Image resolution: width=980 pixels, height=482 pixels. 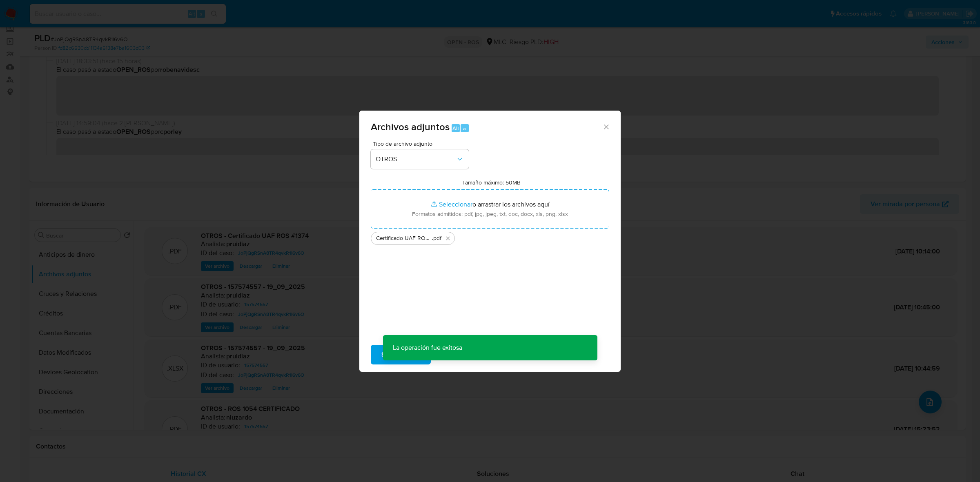 What do you see at coordinates (437, 238) in the screenshot?
I see `span: .pdf` at bounding box center [437, 238].